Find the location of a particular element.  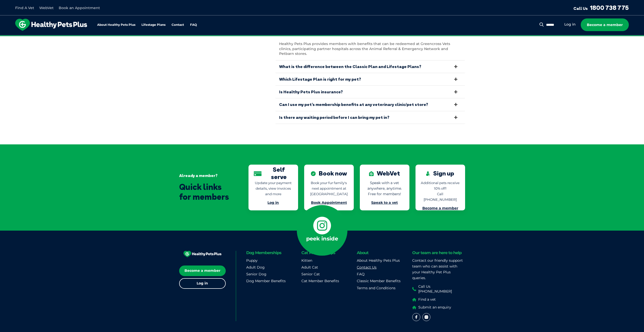

a: Find A Vet is located at coordinates (24, 8).